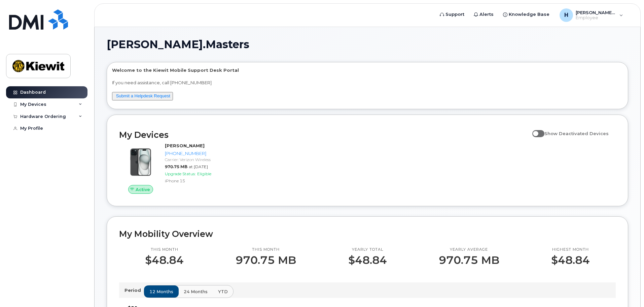 This screenshot has width=644, height=307. Describe the element at coordinates (577, 133) in the screenshot. I see `span: Show Deactivated Devices` at that location.